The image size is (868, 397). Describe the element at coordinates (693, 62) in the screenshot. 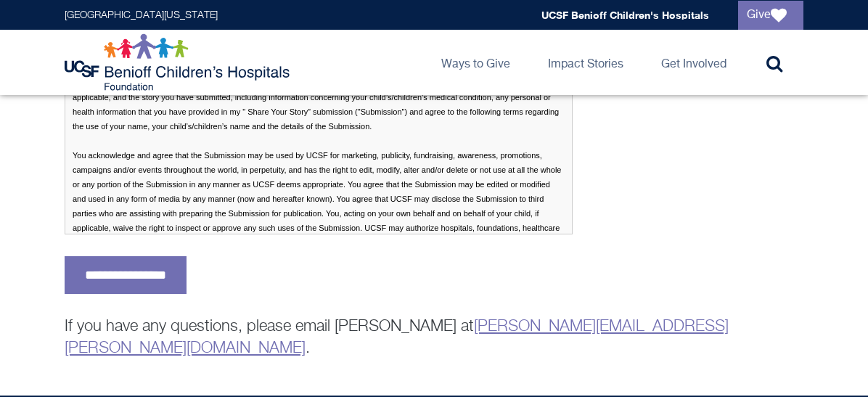

I see `a: Get Involved` at that location.